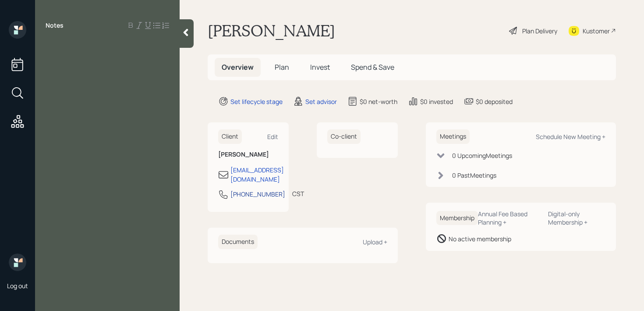 The width and height of the screenshot is (644, 311). What do you see at coordinates (321, 101) in the screenshot?
I see `div: Set advisor` at bounding box center [321, 101].